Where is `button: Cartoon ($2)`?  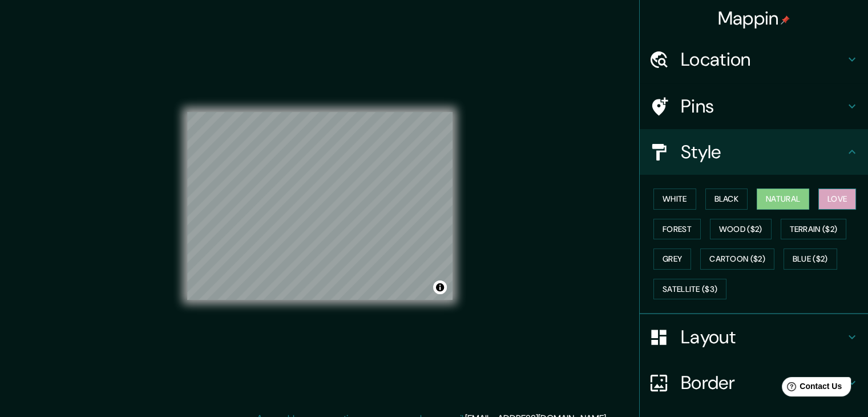
button: Cartoon ($2) is located at coordinates (737, 259).